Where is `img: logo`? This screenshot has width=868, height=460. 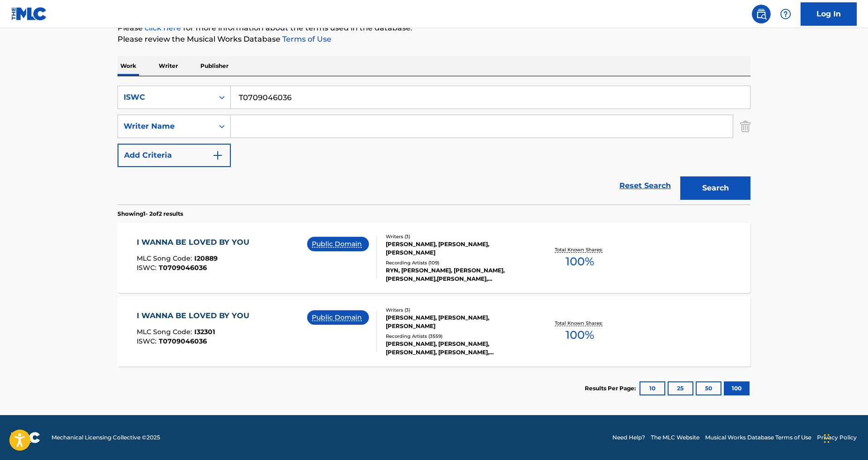 img: logo is located at coordinates (25, 437).